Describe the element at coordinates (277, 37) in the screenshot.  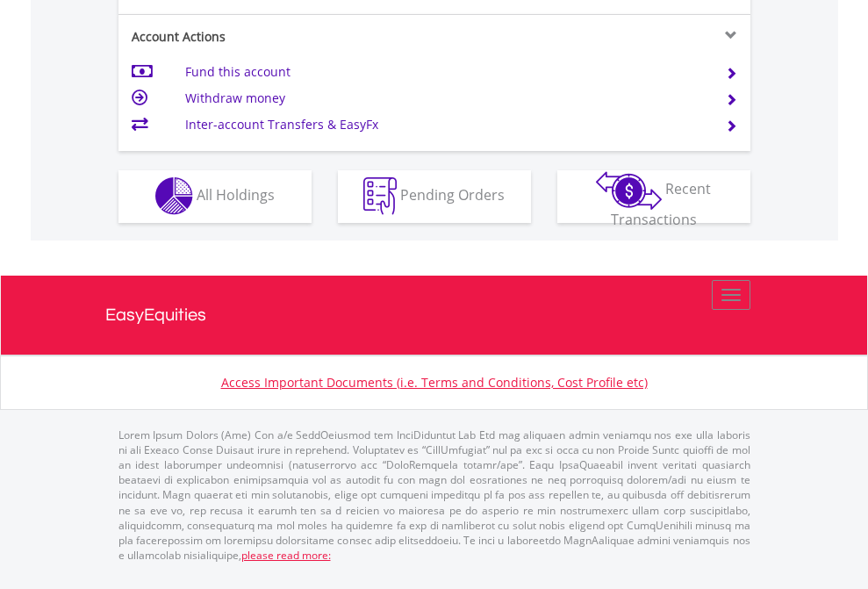
I see `div: Account Actions` at that location.